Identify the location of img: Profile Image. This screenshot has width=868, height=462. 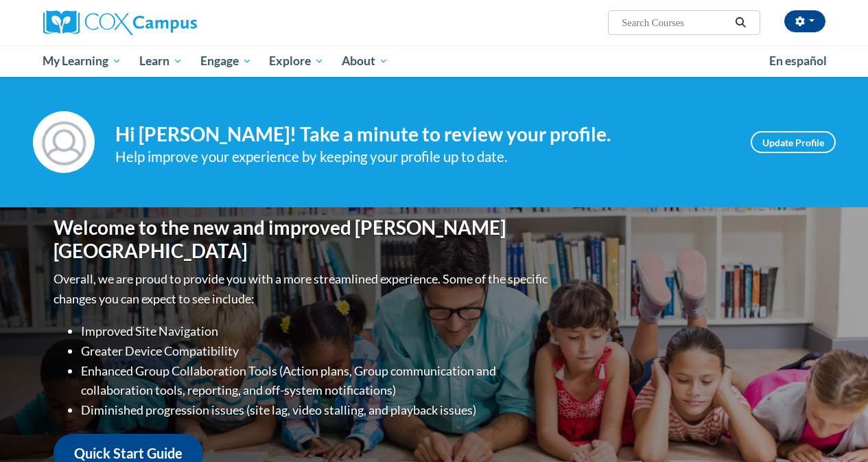
(64, 142).